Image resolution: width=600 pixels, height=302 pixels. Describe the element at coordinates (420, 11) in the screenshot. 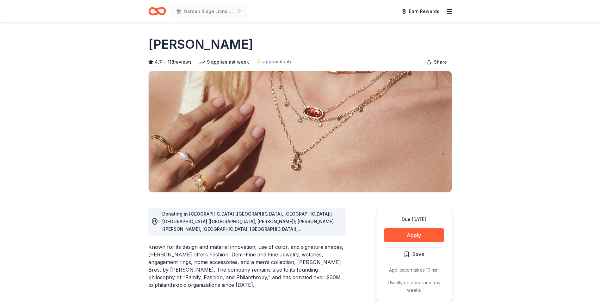

I see `a: Earn Rewards` at that location.